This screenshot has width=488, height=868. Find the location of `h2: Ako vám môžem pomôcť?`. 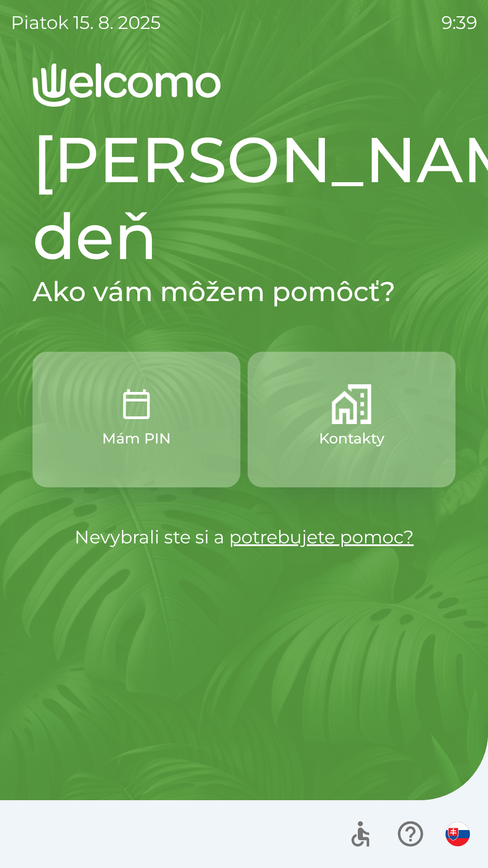

h2: Ako vám môžem pomôcť? is located at coordinates (244, 291).